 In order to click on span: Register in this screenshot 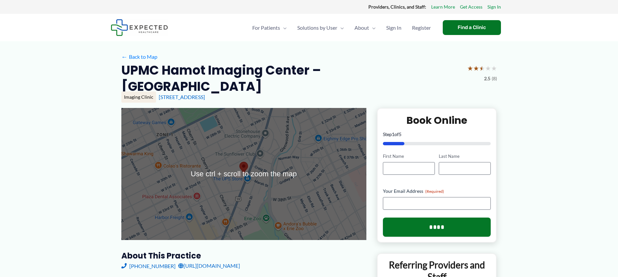, I will do `click(421, 28)`.